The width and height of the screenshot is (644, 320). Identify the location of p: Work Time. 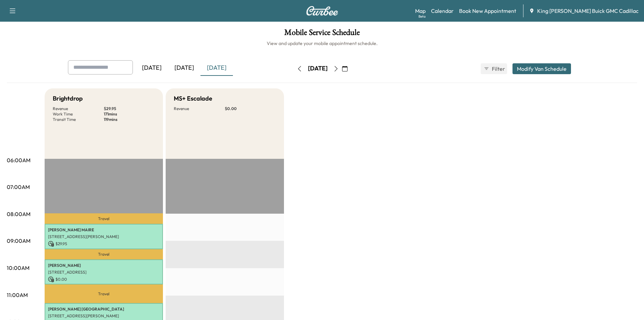
(78, 114).